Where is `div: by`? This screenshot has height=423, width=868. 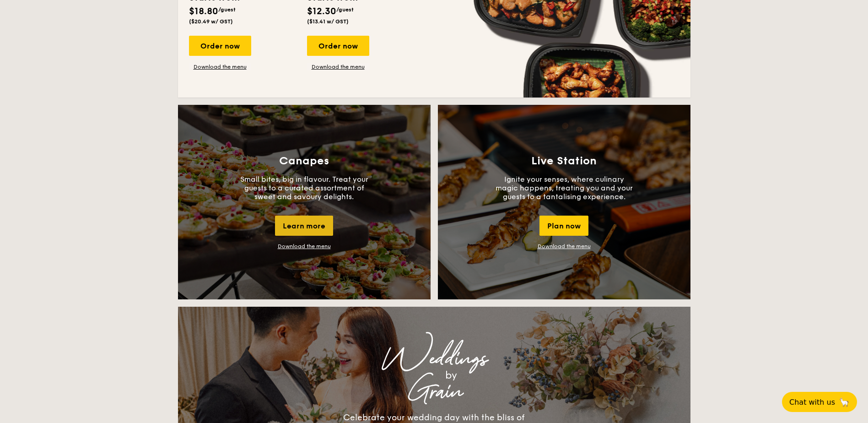 div: by is located at coordinates (451, 375).